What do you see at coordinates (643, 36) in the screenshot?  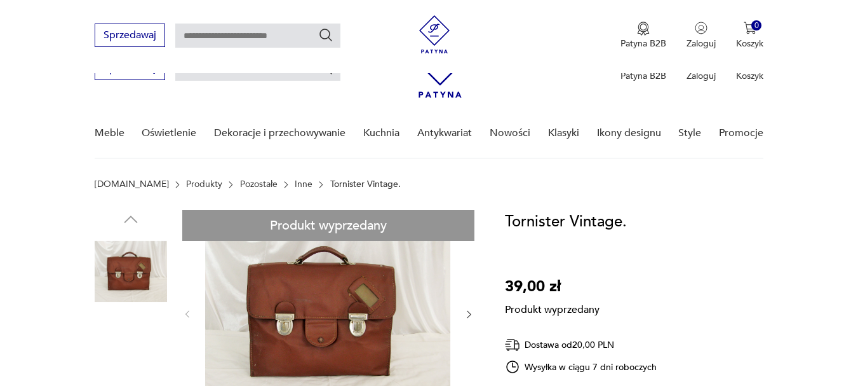 I see `a: Ikona medaluPatyna B2B` at bounding box center [643, 36].